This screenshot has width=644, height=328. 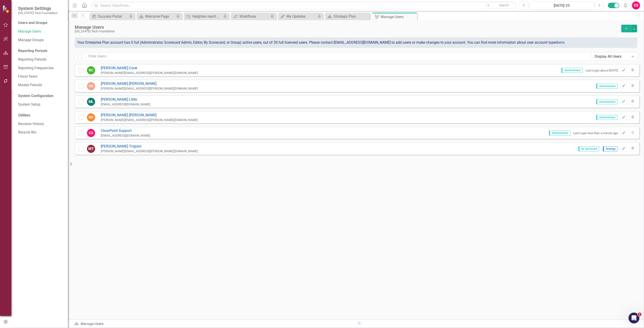 What do you see at coordinates (41, 115) in the screenshot?
I see `div: Utilities` at bounding box center [41, 115].